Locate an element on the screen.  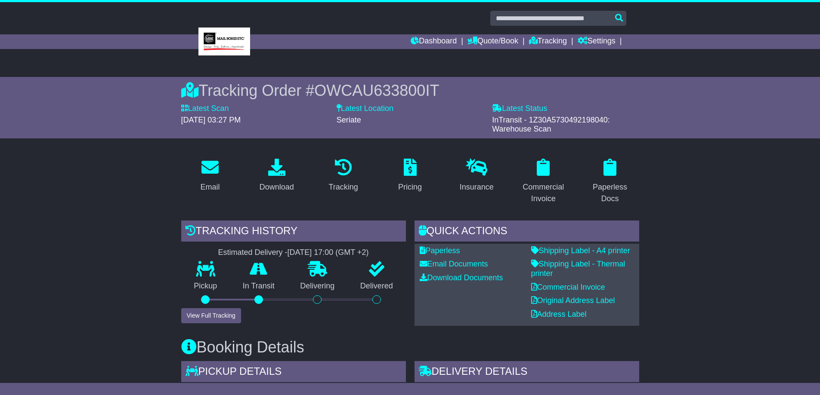
div: Tracking Order # is located at coordinates (410, 90).